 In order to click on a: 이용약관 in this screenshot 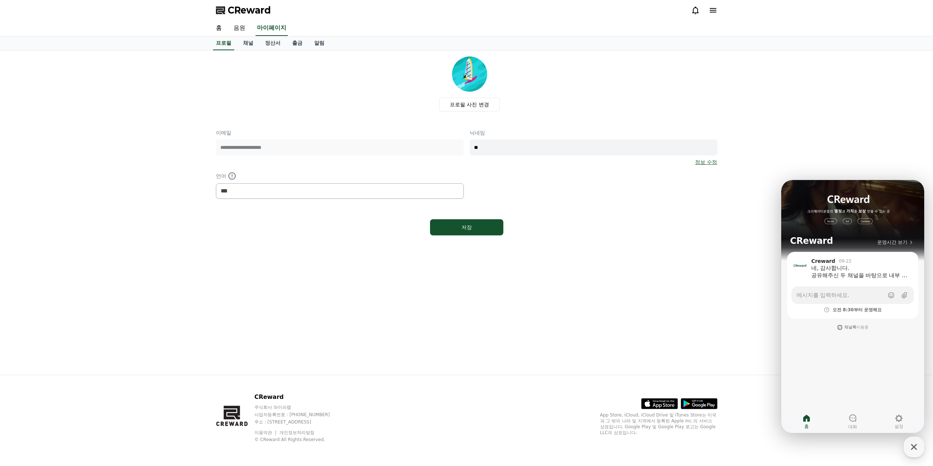, I will do `click(266, 432)`.